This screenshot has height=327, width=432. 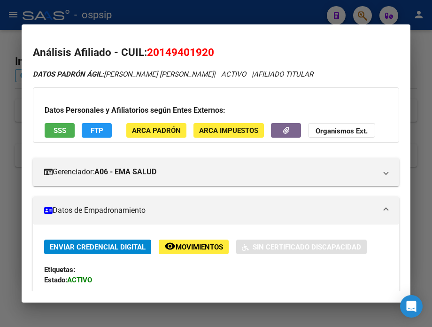 I want to click on span: Enviar Credencial Digital, so click(x=98, y=247).